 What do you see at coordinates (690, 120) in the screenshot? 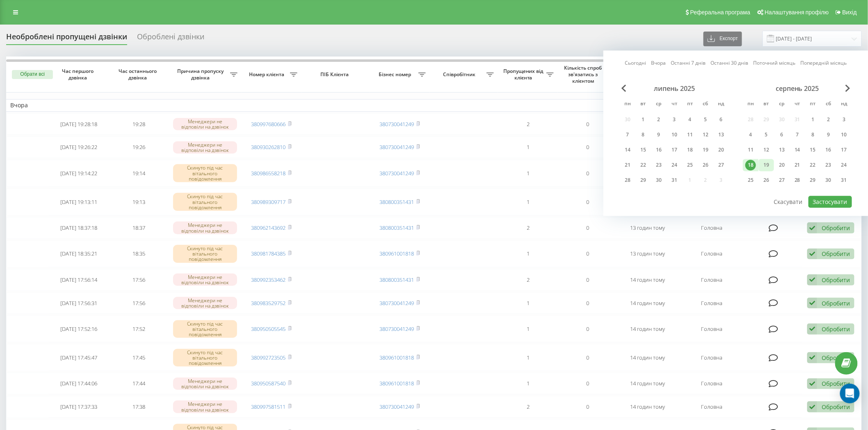
I see `div: 4` at bounding box center [690, 120].